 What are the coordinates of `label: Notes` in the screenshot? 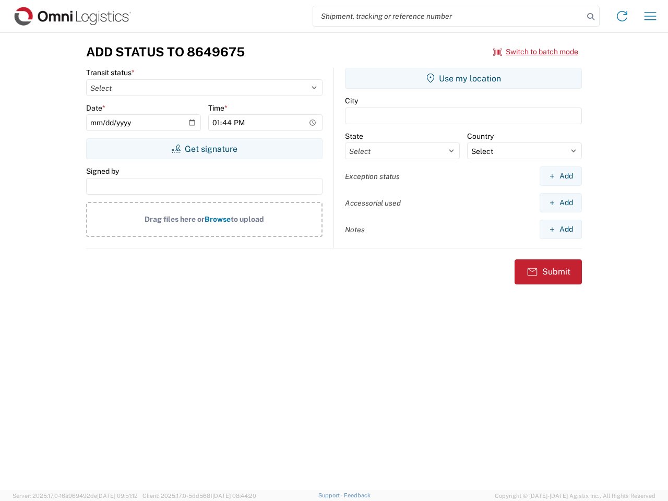 It's located at (355, 230).